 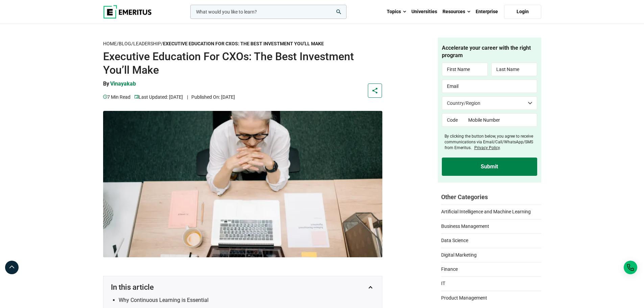 What do you see at coordinates (489, 167) in the screenshot?
I see `input: Submit` at bounding box center [489, 167].